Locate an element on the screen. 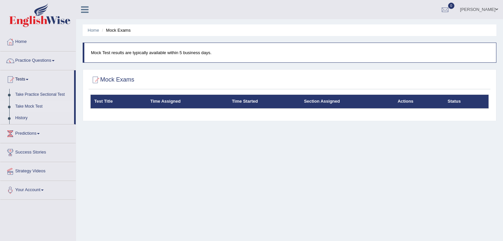  a: Your Account is located at coordinates (38, 189).